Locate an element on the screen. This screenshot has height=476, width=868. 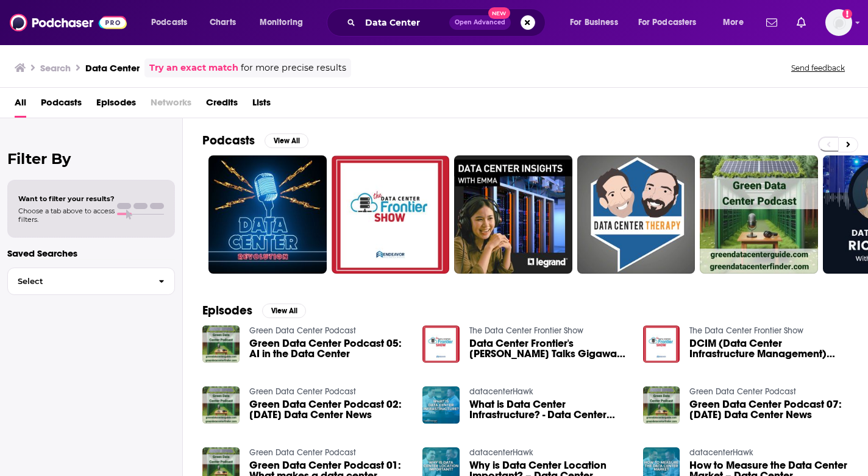
span: DCIM (Data Center Infrastructure Management) and its Role in Data Center Security is located at coordinates (769, 348).